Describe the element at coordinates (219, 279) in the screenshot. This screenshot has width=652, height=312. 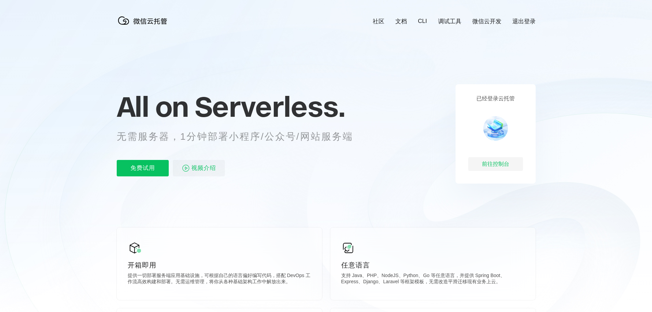
I see `p: 提供一切部署服务端应用基础设施，可根据自己的语言偏好编写代码，搭配 DevOps 工作流高效构建和部署。无需运维管理，将你从各种基础架构工作中解放出来。` at that location.